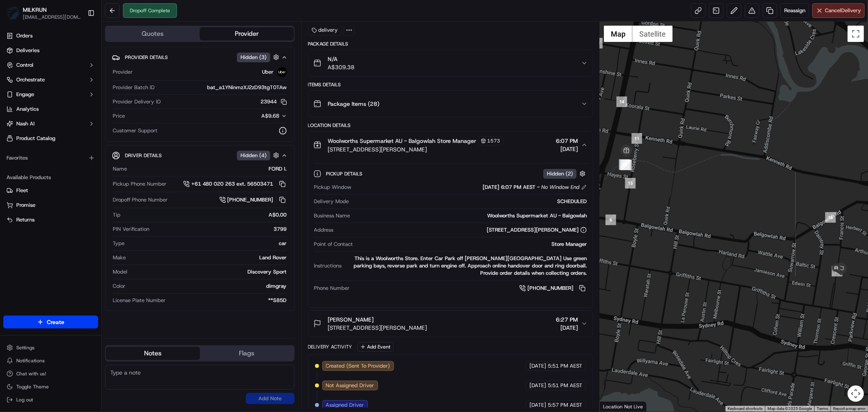 Image resolution: width=868 pixels, height=412 pixels. I want to click on span: Business Name, so click(332, 216).